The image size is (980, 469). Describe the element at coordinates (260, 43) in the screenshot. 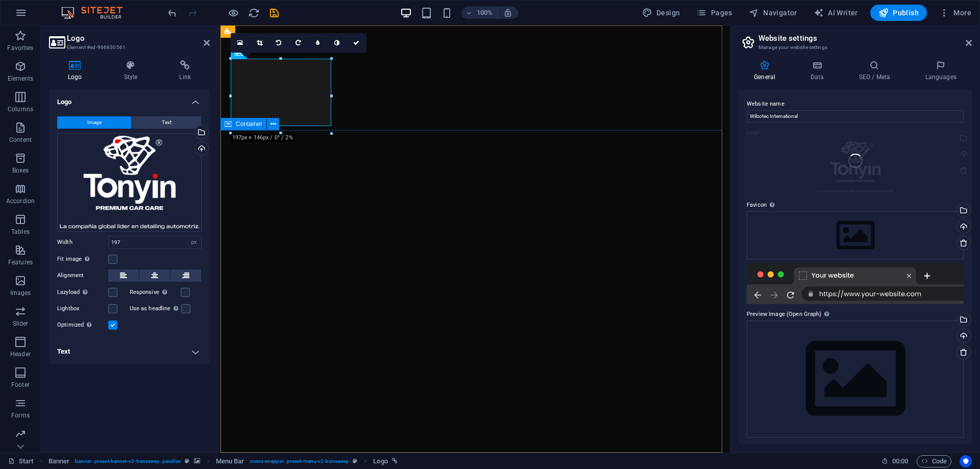

I see `a: Crop mode` at that location.